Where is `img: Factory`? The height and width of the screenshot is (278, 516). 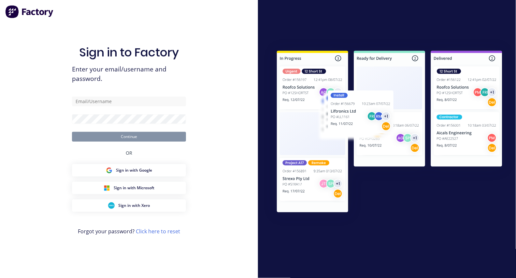 img: Factory is located at coordinates (30, 12).